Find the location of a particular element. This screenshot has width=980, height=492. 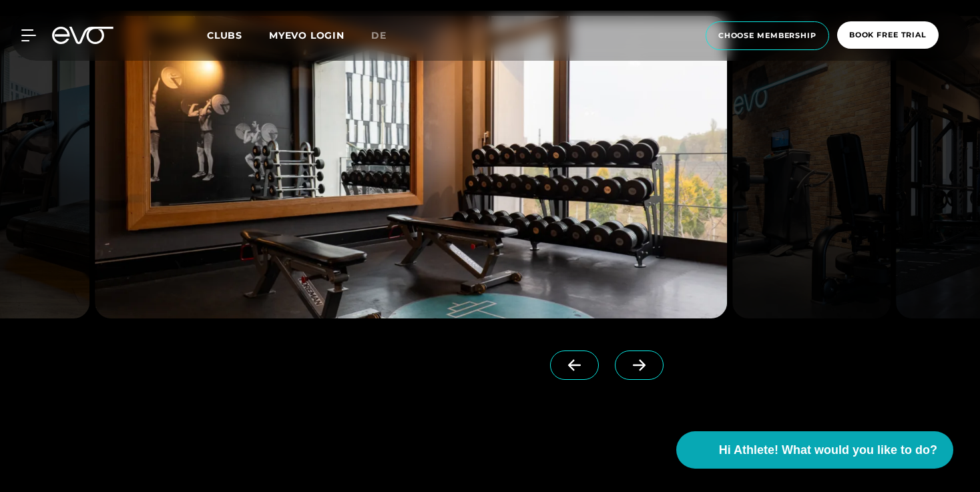

span: Hi Athlete! What would you like to do? is located at coordinates (828, 450).